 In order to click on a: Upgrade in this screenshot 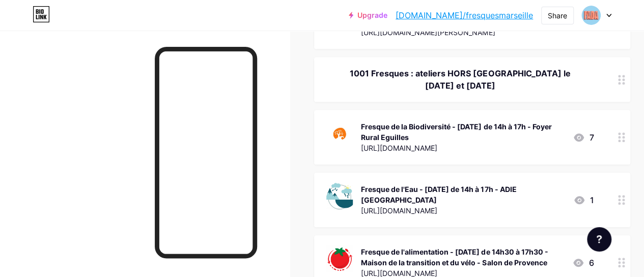, I will do `click(368, 15)`.